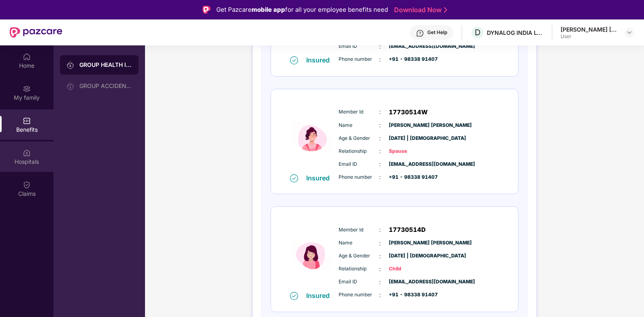 This screenshot has height=317, width=644. Describe the element at coordinates (446, 10) in the screenshot. I see `img: Stroke` at that location.